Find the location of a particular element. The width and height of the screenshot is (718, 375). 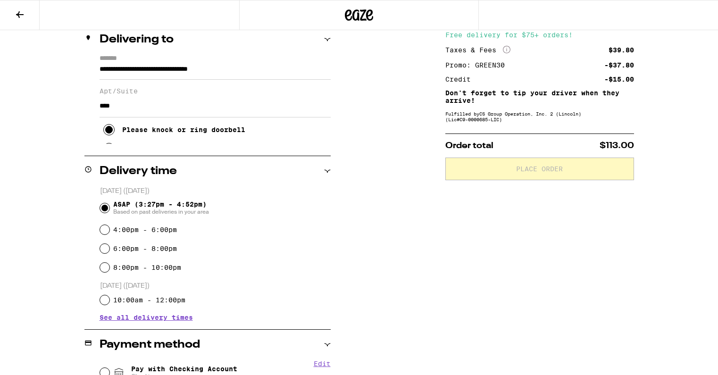

h2: Payment method is located at coordinates (150, 345).